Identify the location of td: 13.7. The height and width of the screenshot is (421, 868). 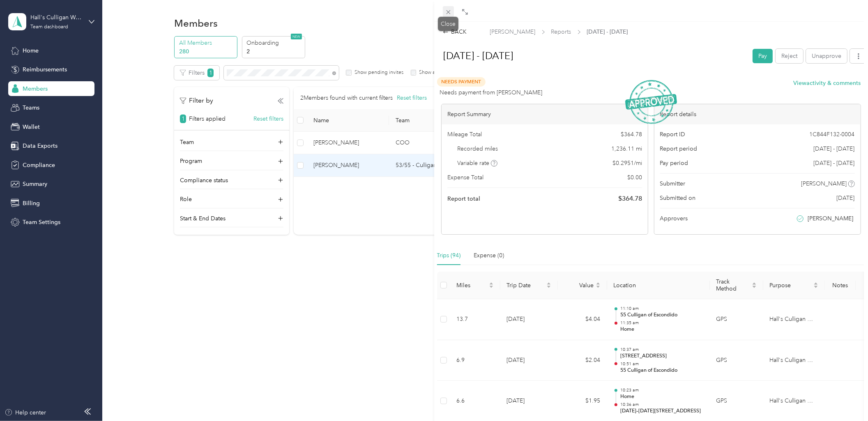
(476, 320).